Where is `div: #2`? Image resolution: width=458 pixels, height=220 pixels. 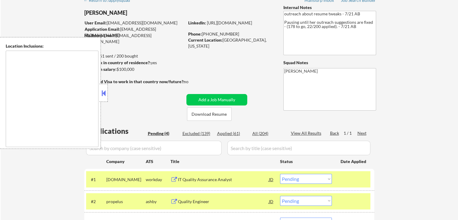
div: #2 is located at coordinates (96, 201).